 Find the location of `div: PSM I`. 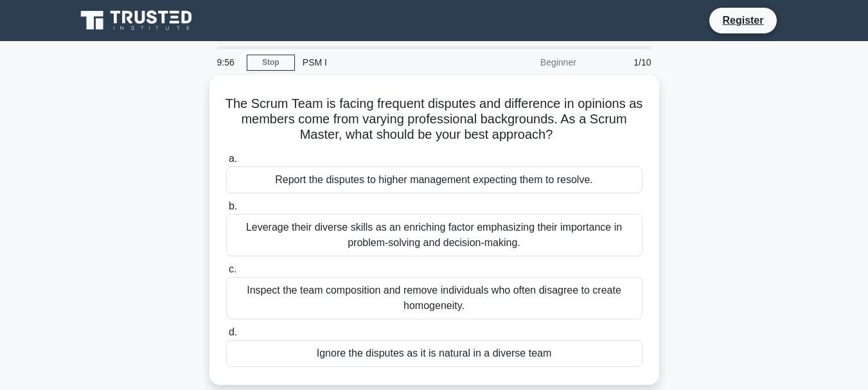

div: PSM I is located at coordinates (383, 62).